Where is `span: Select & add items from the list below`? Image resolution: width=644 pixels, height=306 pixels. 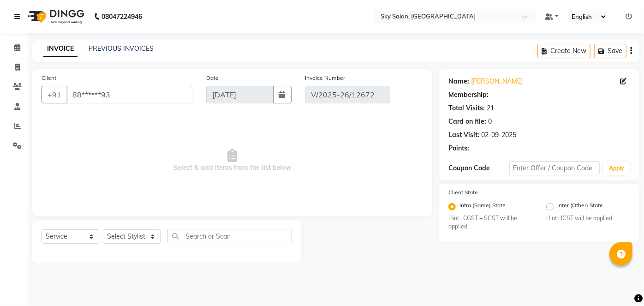 span: Select & add items from the list below is located at coordinates (232, 161).